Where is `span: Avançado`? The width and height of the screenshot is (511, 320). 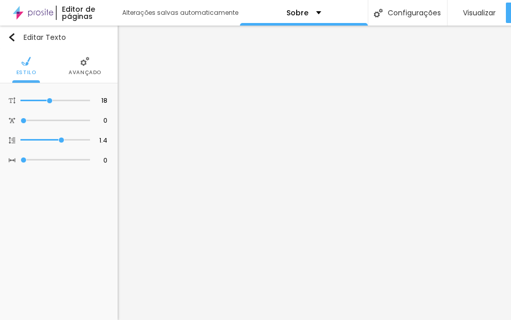
span: Avançado is located at coordinates (85, 73).